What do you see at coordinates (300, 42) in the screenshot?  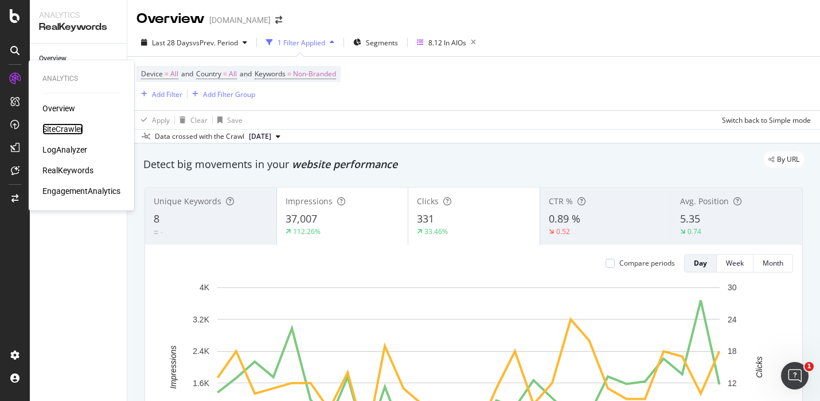 I see `button: 1 Filter Applied` at bounding box center [300, 42].